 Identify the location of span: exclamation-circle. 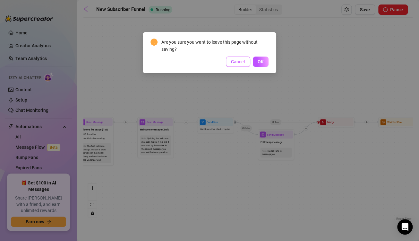
(154, 42).